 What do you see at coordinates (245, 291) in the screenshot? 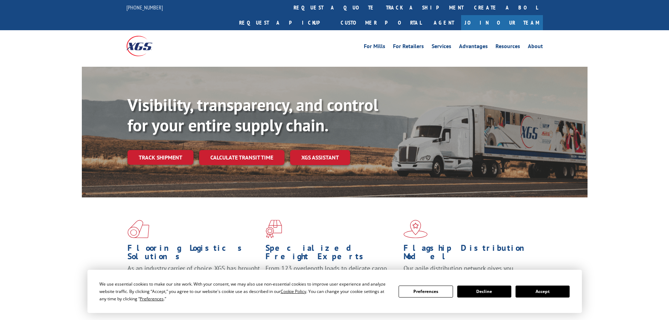
I see `div: We use essential cookies to make our site work. With your consent, we may also use non-essential ...` at bounding box center [245, 291].